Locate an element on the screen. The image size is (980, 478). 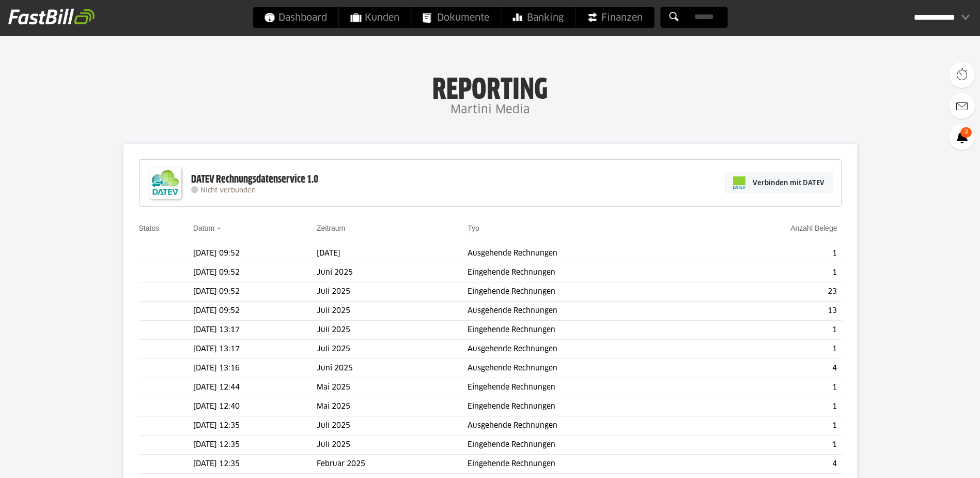
a: Verbinden mit DATEV is located at coordinates (778, 183).